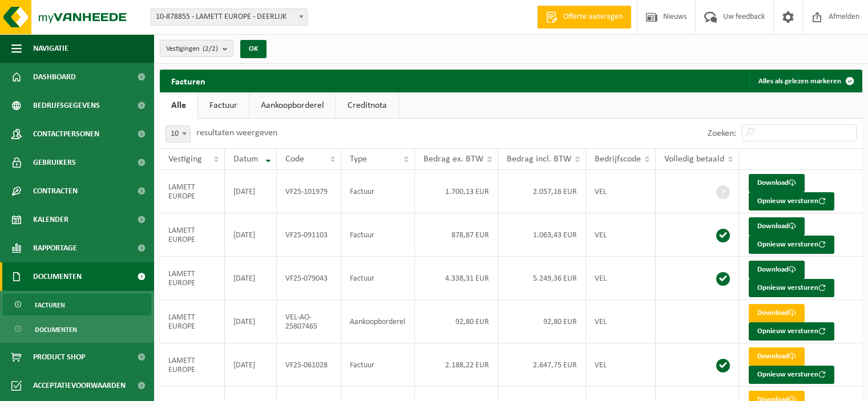 The image size is (868, 401). Describe the element at coordinates (188, 81) in the screenshot. I see `h2: Facturen` at that location.